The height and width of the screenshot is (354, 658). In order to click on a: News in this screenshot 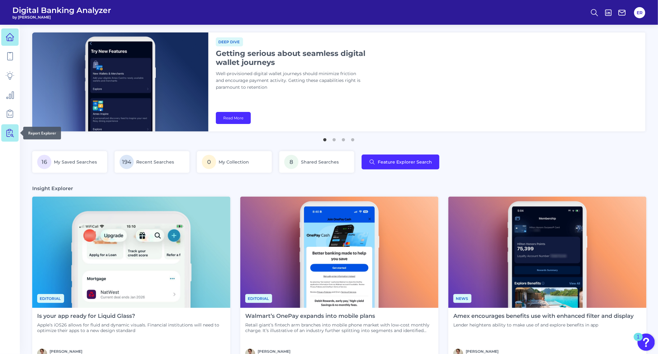, I will do `click(462, 298)`.